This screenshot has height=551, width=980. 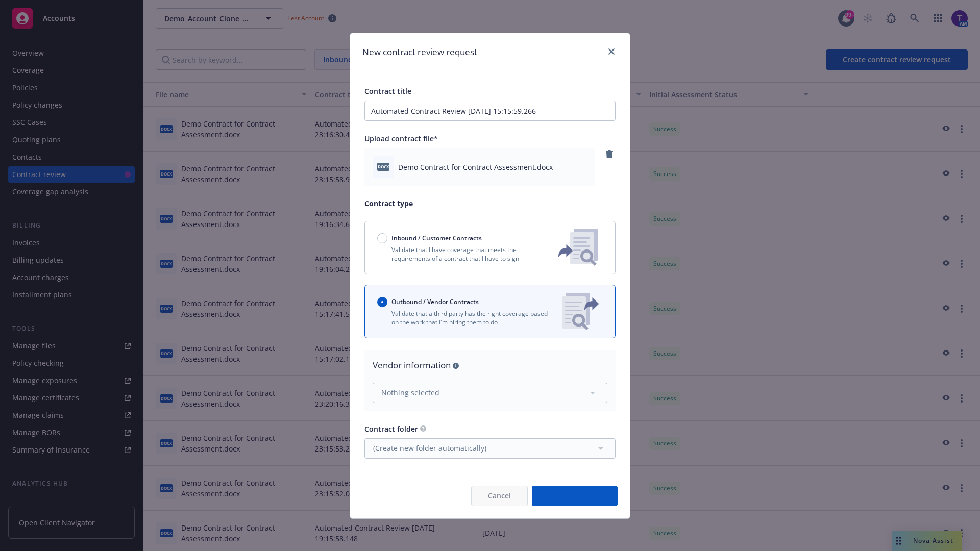 What do you see at coordinates (459, 254) in the screenshot?
I see `p: Validate that I have coverage that meets the requirements of a contract that I have to sign` at bounding box center [459, 254].